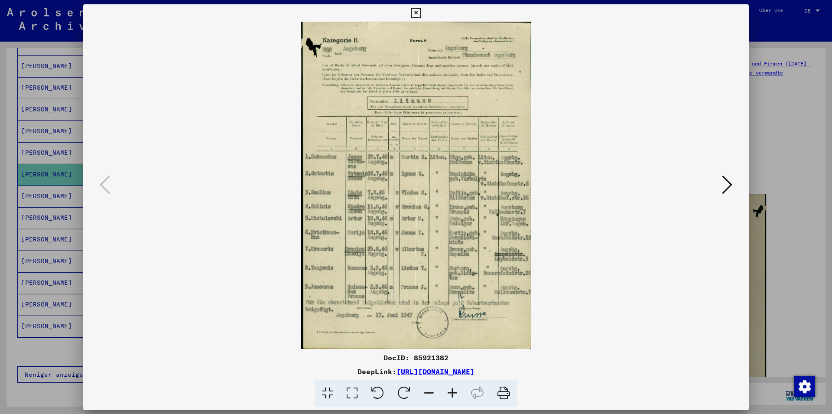  I want to click on div: Zustimmung ändern, so click(804, 386).